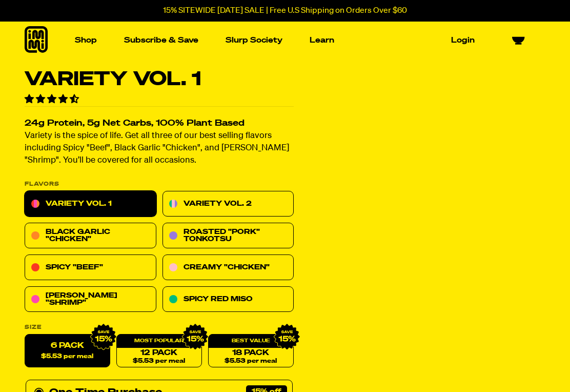  Describe the element at coordinates (251, 351) in the screenshot. I see `a: 18 Pack$5.53 per meal` at that location.